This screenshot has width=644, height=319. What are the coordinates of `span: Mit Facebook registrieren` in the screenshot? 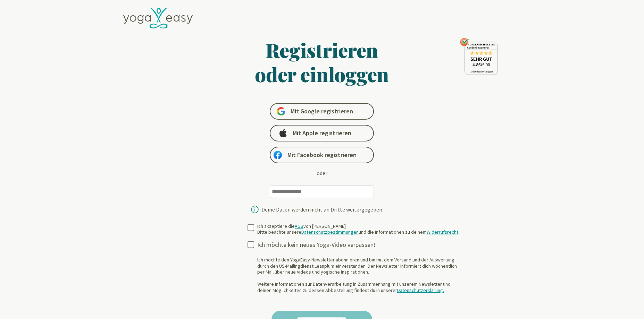 It's located at (322, 155).